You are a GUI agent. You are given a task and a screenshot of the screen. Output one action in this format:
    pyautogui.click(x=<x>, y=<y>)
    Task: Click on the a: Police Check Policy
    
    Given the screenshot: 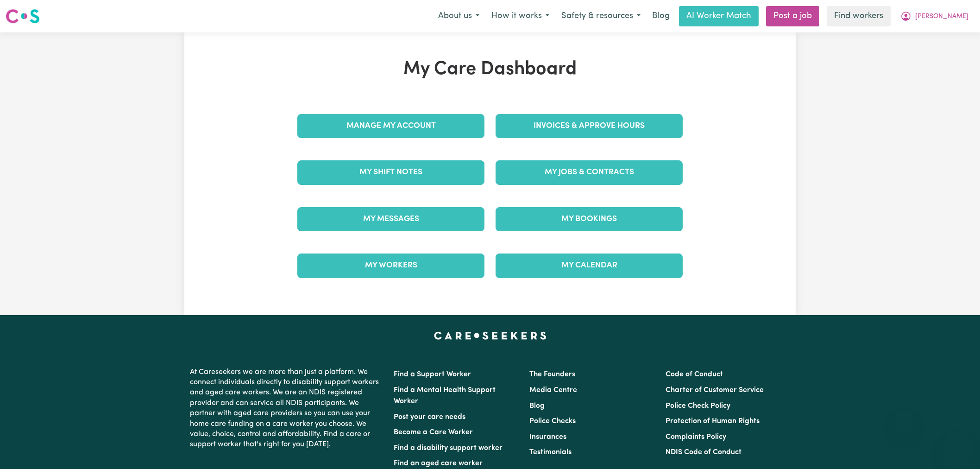 What is the action you would take?
    pyautogui.click(x=698, y=405)
    